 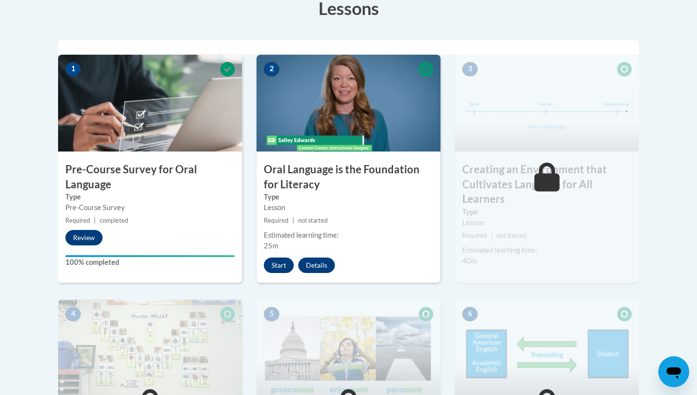 What do you see at coordinates (84, 238) in the screenshot?
I see `button: Review` at bounding box center [84, 238].